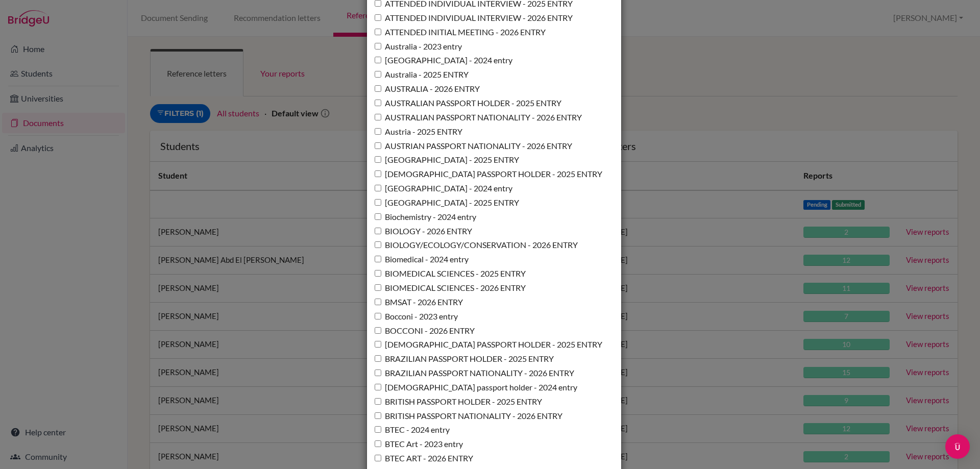  Describe the element at coordinates (450, 288) in the screenshot. I see `label: BIOMEDICAL SCIENCES - 2026 ENTRY` at that location.